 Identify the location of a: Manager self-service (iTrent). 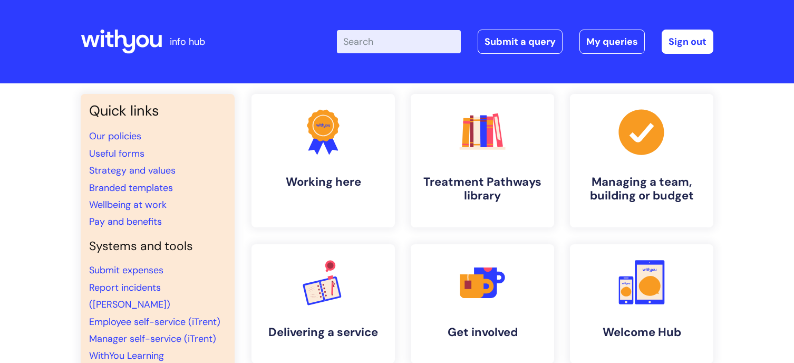
(152, 338).